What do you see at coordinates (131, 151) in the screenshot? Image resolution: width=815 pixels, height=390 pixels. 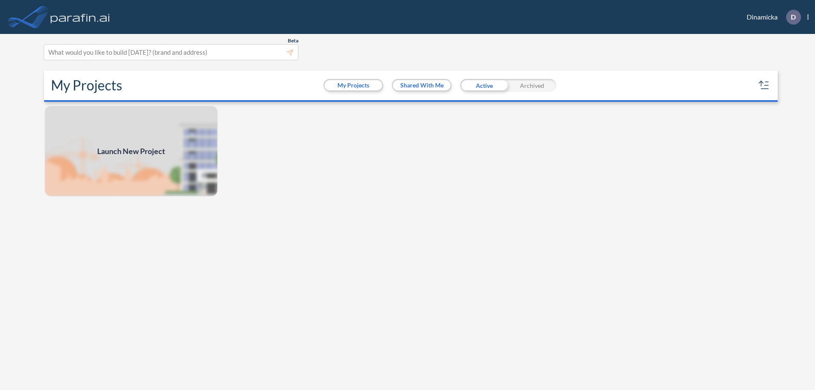 I see `img: add` at bounding box center [131, 151].